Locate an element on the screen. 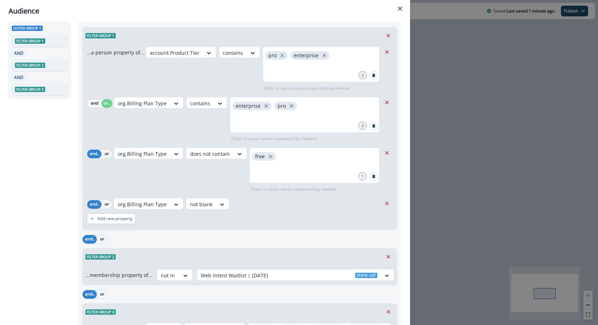 This screenshot has width=598, height=325. button: or.. is located at coordinates (107, 104).